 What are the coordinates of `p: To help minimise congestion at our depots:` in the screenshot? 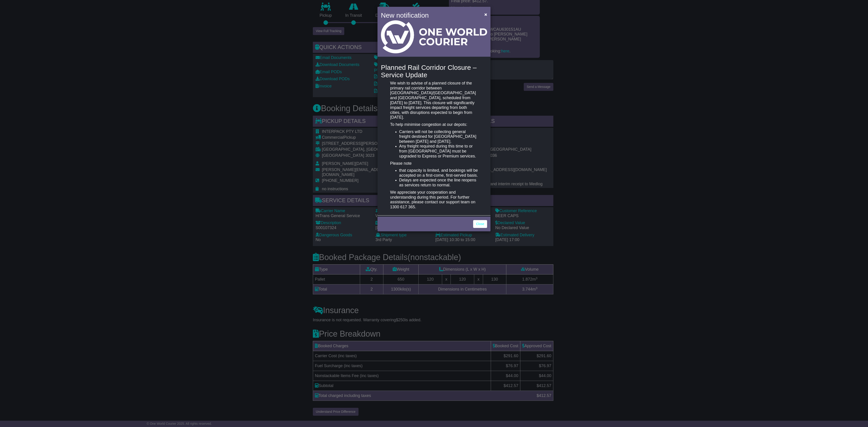 It's located at (434, 125).